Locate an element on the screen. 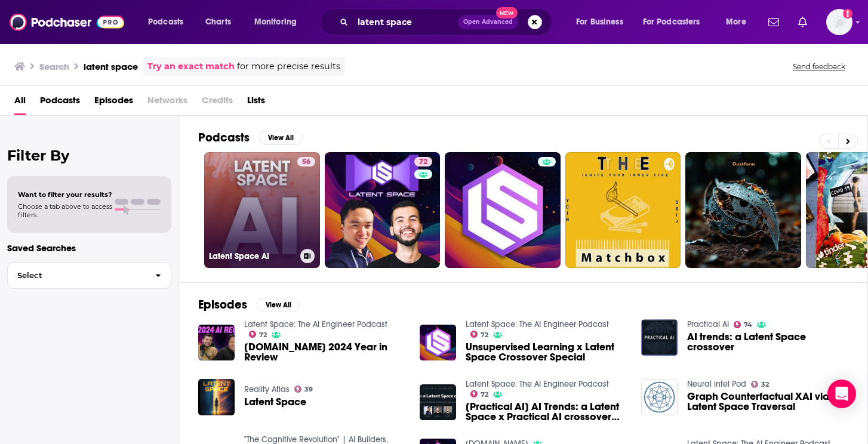 This screenshot has width=868, height=444. a: All is located at coordinates (20, 103).